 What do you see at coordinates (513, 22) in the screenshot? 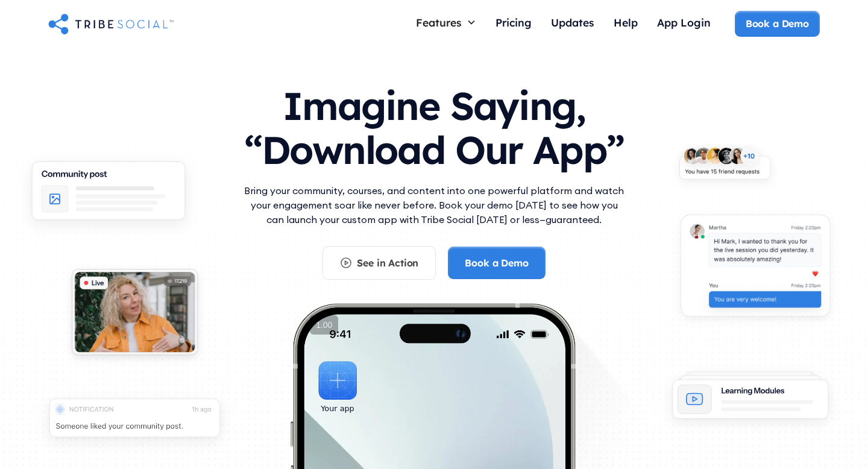
I see `div: Pricing` at bounding box center [513, 22].